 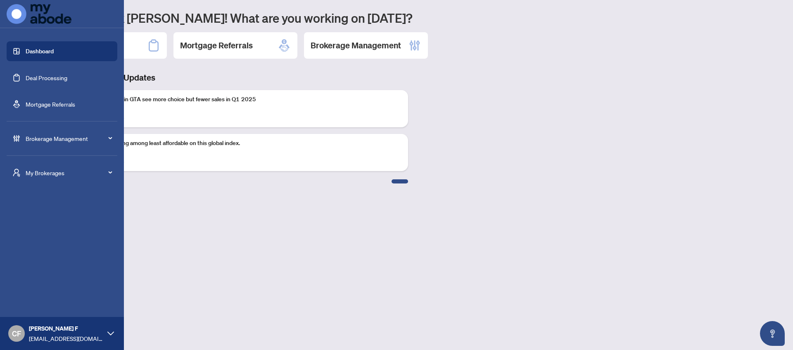 I want to click on a: Deal Processing, so click(x=46, y=78).